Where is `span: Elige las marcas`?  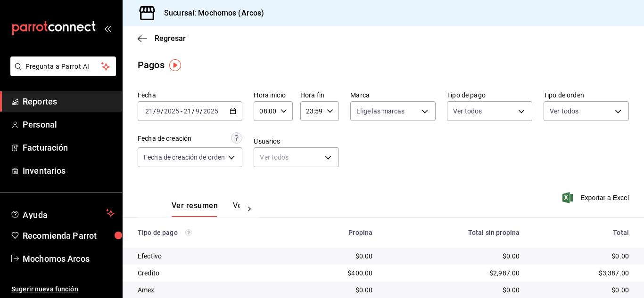 span: Elige las marcas is located at coordinates (381, 111).